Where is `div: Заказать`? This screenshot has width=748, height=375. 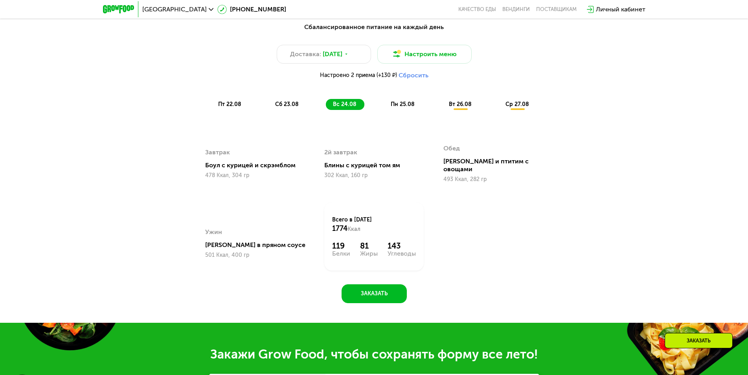 div: Заказать is located at coordinates (699, 341).